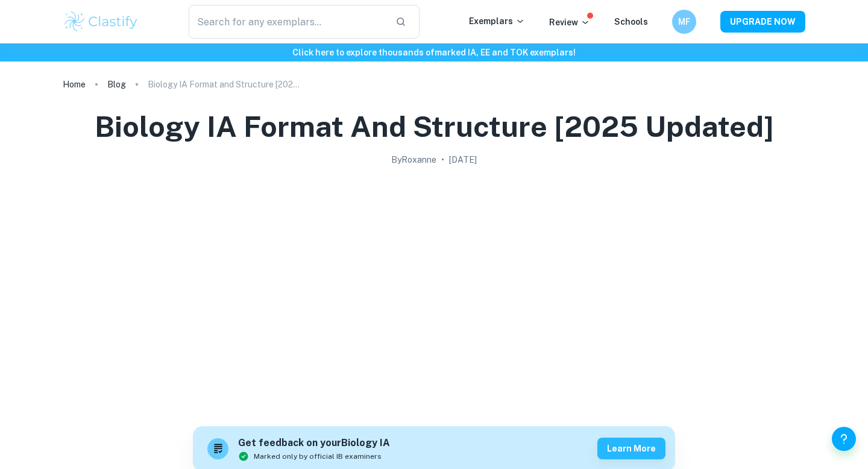  What do you see at coordinates (74, 84) in the screenshot?
I see `a: Home` at bounding box center [74, 84].